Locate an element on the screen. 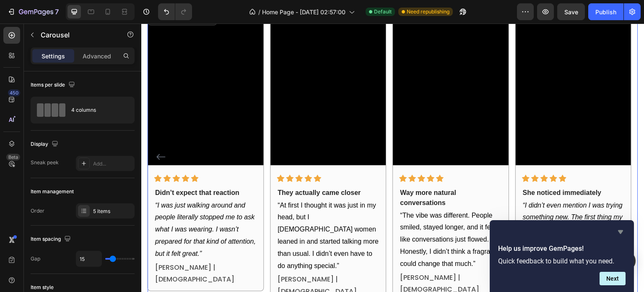 The height and width of the screenshot is (292, 644). div: Item management is located at coordinates (52, 192).